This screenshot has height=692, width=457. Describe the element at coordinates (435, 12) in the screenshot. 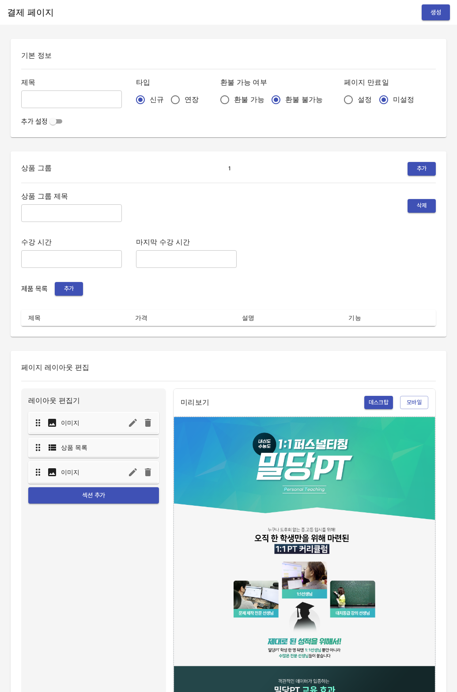

I see `button: 생성` at that location.